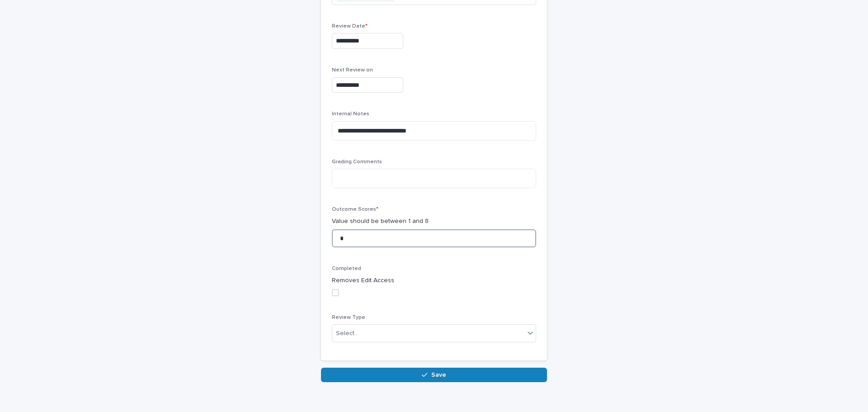  I want to click on button: Save, so click(434, 374).